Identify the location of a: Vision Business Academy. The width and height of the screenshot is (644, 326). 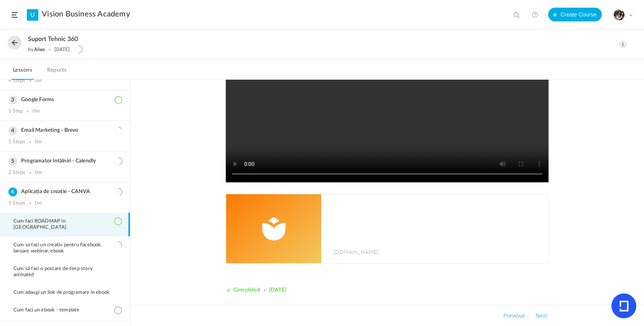
(86, 14).